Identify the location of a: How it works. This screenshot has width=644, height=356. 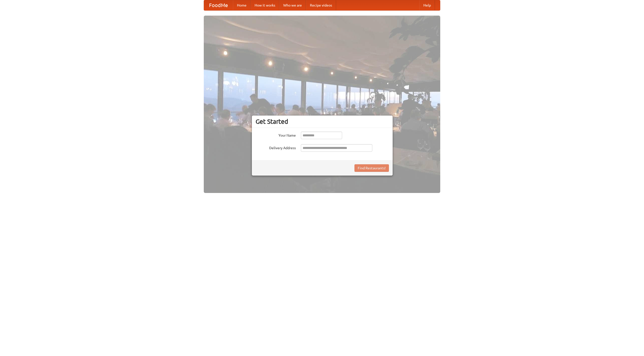
(265, 5).